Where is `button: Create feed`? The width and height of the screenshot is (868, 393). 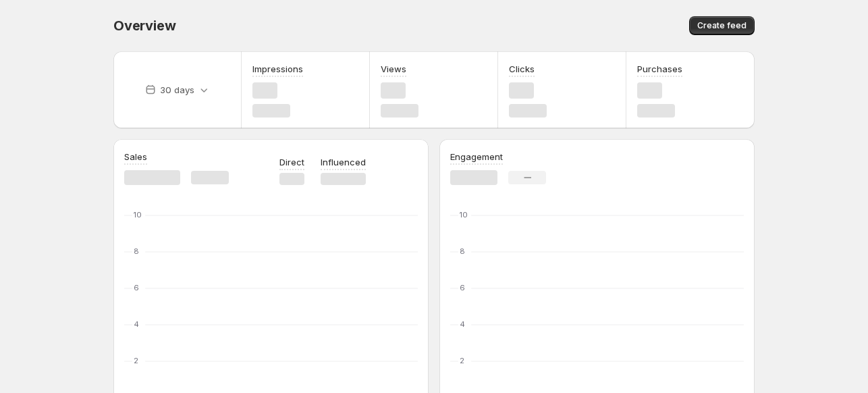
button: Create feed is located at coordinates (722, 26).